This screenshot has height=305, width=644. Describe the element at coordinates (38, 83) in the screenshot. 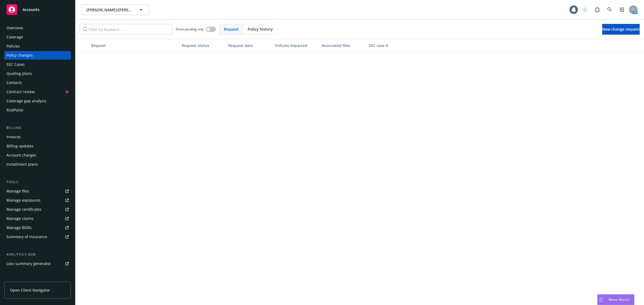

I see `a: Contacts` at that location.